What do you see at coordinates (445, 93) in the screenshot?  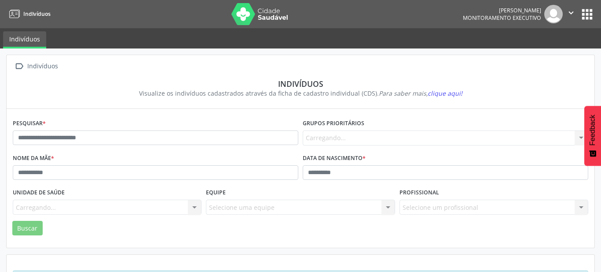 I see `span: clique aqui!` at bounding box center [445, 93].